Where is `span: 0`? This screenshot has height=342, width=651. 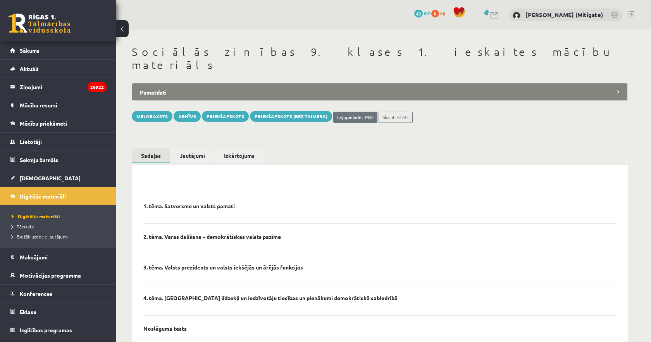
span: 0 is located at coordinates (435, 14).